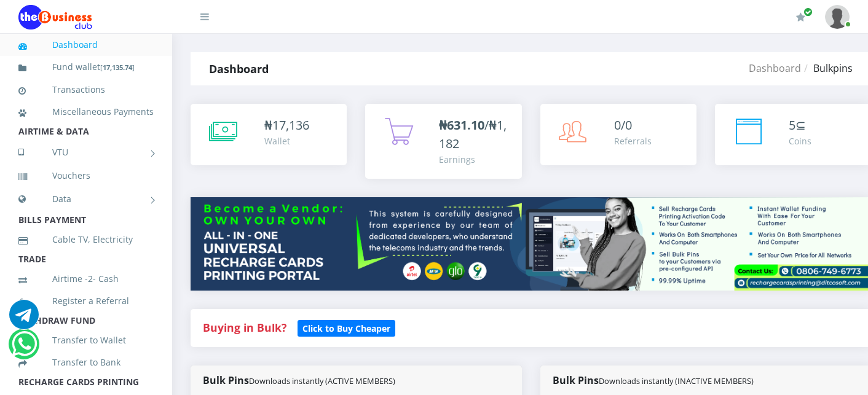 This screenshot has height=395, width=868. I want to click on strong: Dashboard, so click(238, 69).